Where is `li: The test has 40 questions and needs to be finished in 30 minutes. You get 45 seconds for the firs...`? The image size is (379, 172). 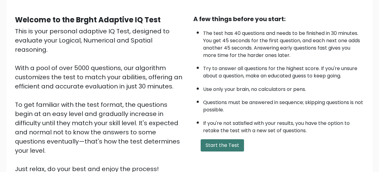
li: The test has 40 questions and needs to be finished in 30 minutes. You get 45 seconds for the firs... is located at coordinates (284, 43).